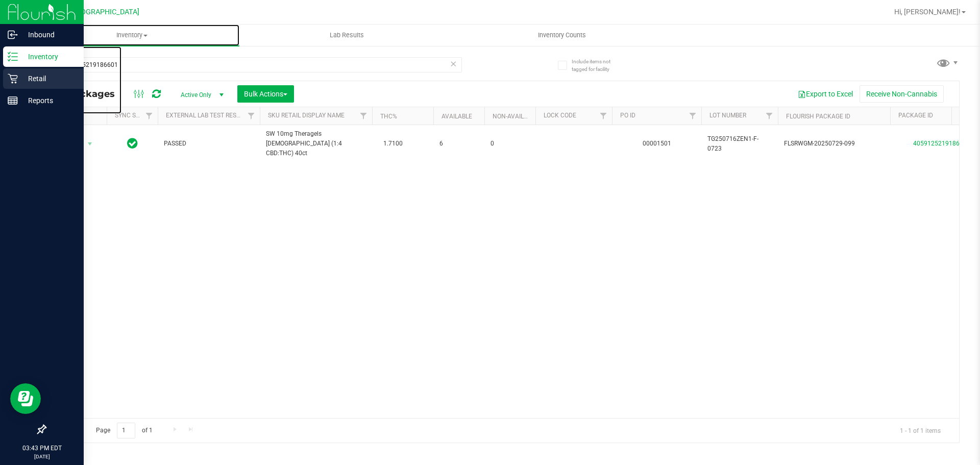 Image resolution: width=980 pixels, height=465 pixels. Describe the element at coordinates (90, 144) in the screenshot. I see `span: select` at that location.